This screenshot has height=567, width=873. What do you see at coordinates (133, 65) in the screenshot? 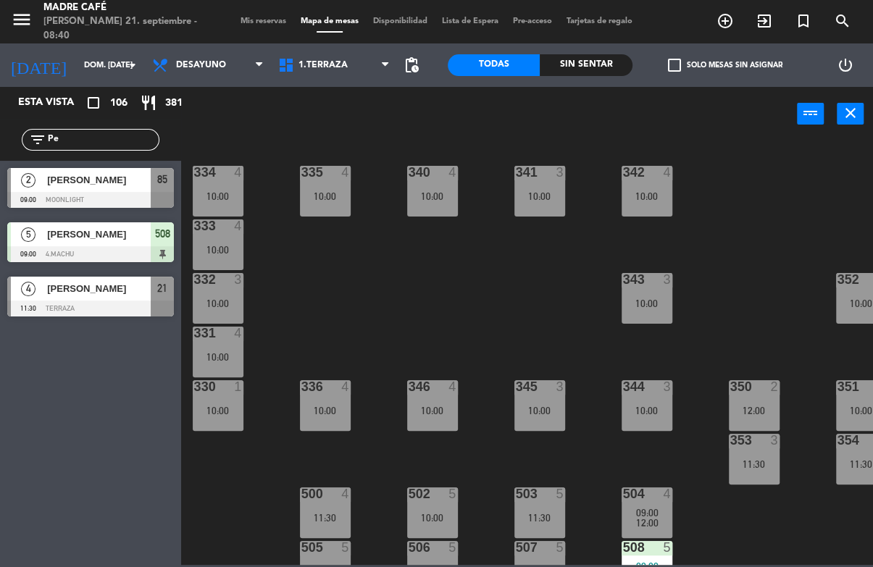
I see `i: arrow_drop_down` at bounding box center [133, 65].